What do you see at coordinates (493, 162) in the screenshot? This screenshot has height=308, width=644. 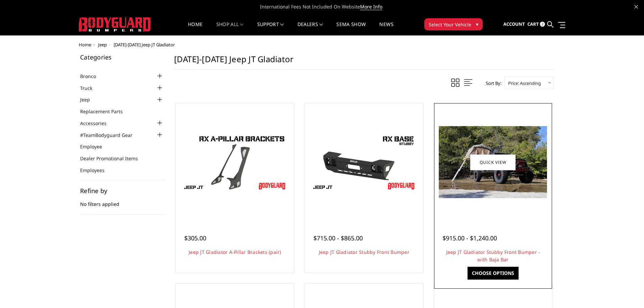 I see `a: Jeep JT Gladiator Stubby Front Bumper - with Baja Bar Jeep JT Gladiator Stubby Front Bumper - wit...` at bounding box center [493, 162].